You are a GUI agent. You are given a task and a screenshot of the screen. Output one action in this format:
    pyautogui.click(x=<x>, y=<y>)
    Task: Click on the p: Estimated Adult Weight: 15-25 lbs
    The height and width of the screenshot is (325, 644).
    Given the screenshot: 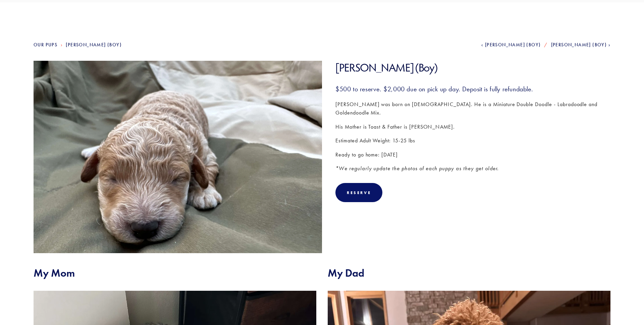 What is the action you would take?
    pyautogui.click(x=473, y=140)
    